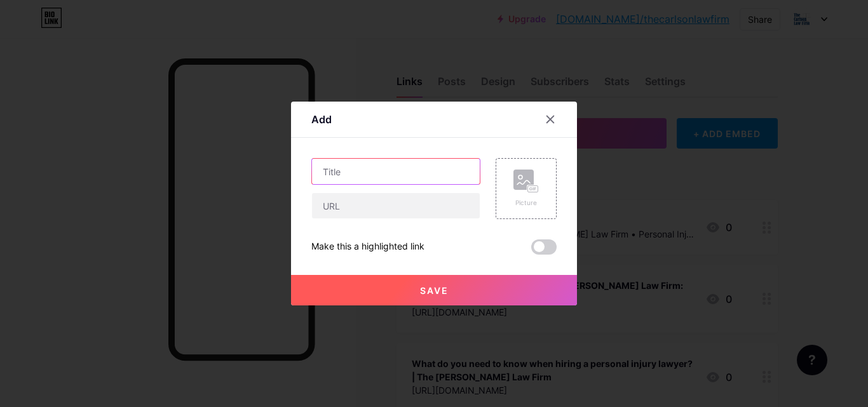 This screenshot has height=407, width=868. I want to click on div: Add, so click(321, 119).